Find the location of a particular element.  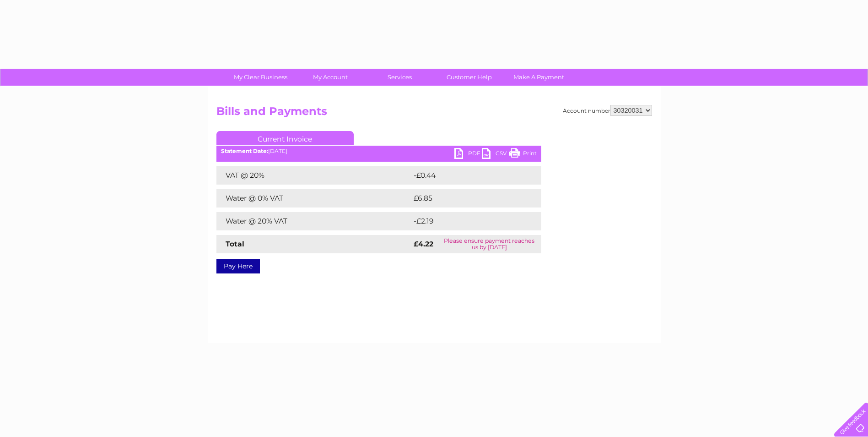

td: Water @ 0% VAT is located at coordinates (314, 199).